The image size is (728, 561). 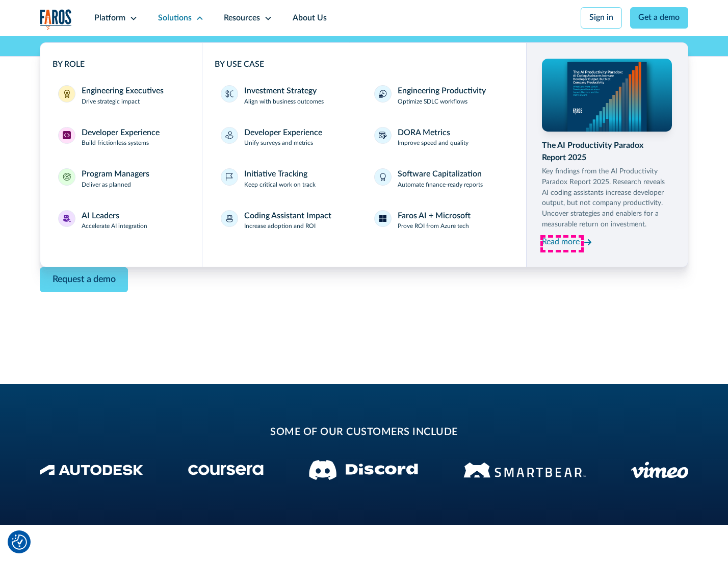 I want to click on img: Autodesk Logo, so click(x=91, y=470).